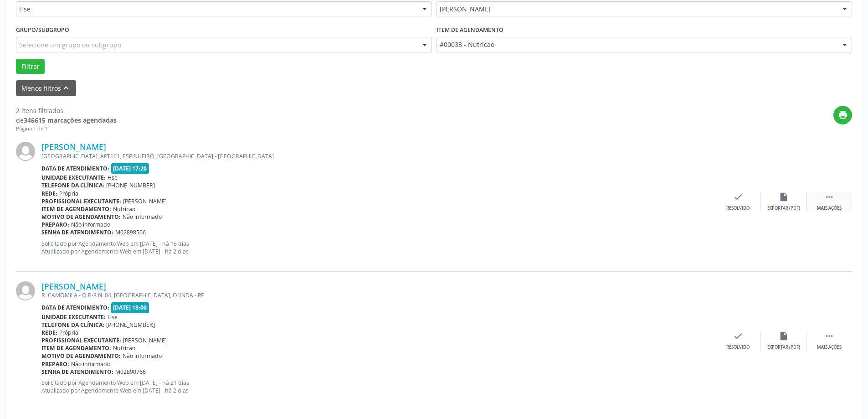 The width and height of the screenshot is (868, 419). Describe the element at coordinates (470, 30) in the screenshot. I see `label: Item de agendamento` at that location.